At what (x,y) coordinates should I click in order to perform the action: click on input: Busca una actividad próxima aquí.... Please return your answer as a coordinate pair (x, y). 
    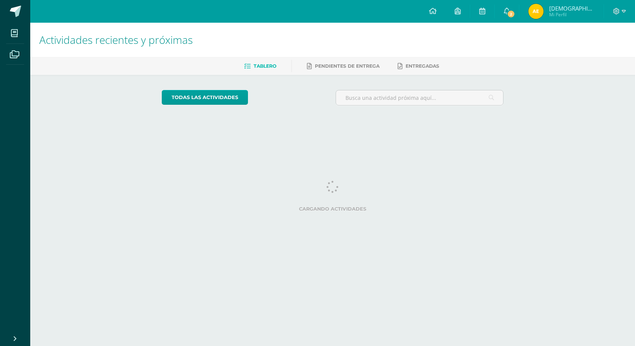
    Looking at the image, I should click on (419, 97).